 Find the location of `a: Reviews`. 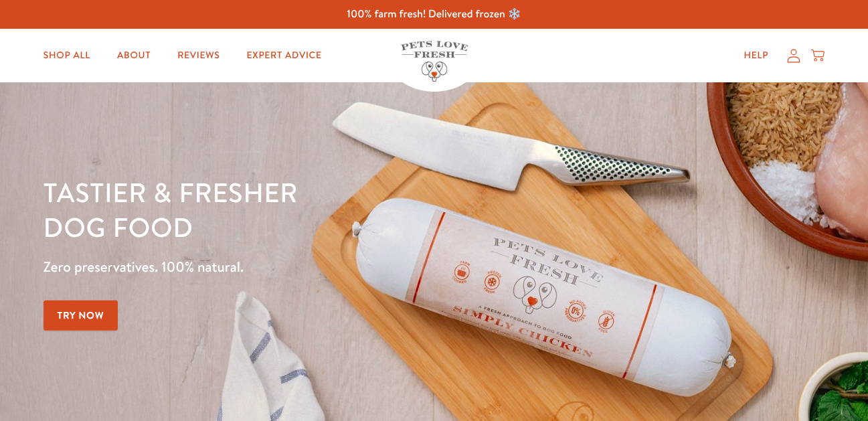

a: Reviews is located at coordinates (198, 56).